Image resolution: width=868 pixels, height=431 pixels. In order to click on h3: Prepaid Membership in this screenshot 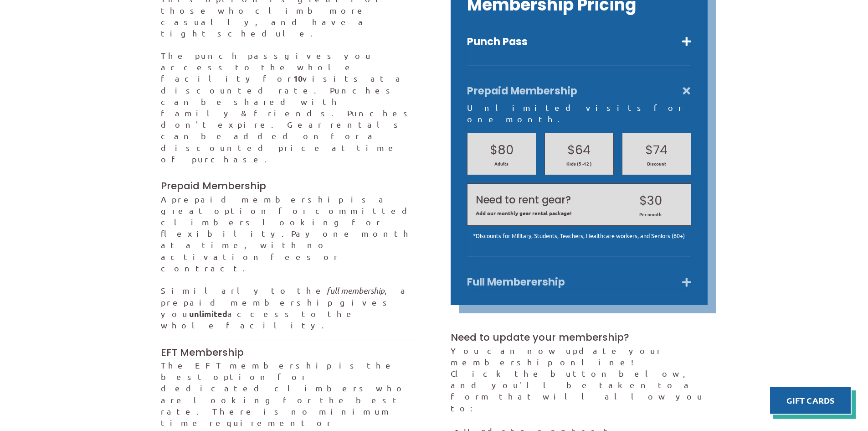, I will do `click(290, 186)`.